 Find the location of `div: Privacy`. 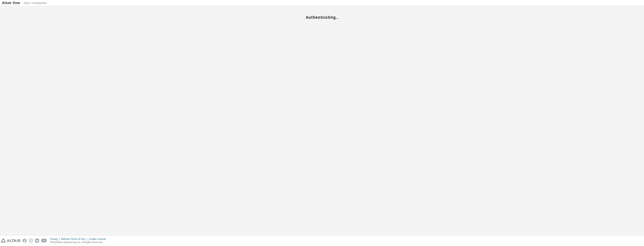

div: Privacy is located at coordinates (56, 239).